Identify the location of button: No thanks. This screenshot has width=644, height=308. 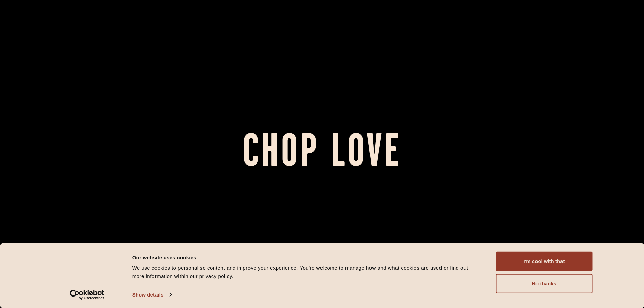
(544, 283).